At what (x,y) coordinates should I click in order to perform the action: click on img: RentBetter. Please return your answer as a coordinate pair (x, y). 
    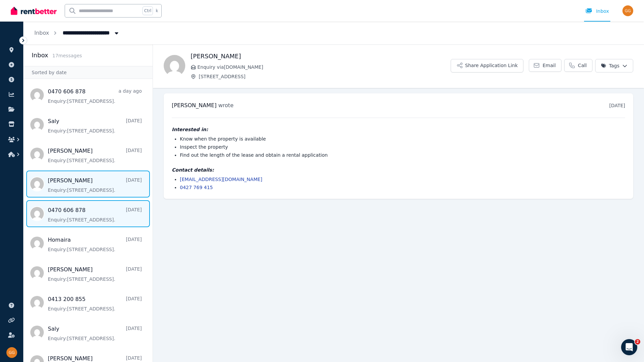
    Looking at the image, I should click on (33, 11).